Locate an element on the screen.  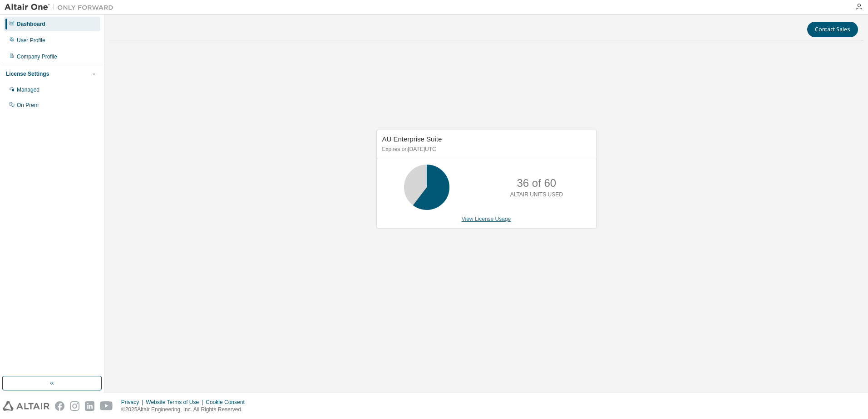
img: instagram.svg is located at coordinates (74, 407).